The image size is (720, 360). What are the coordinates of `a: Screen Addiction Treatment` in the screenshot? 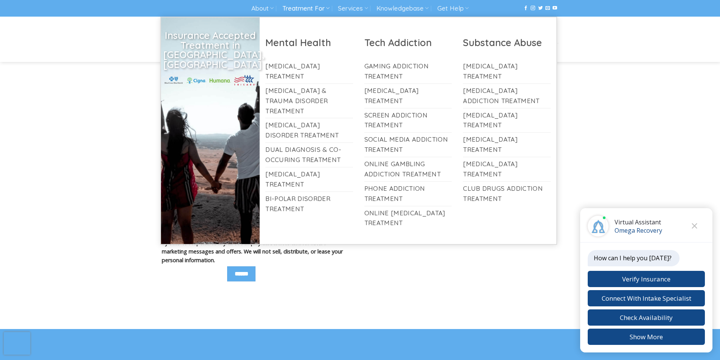 It's located at (408, 121).